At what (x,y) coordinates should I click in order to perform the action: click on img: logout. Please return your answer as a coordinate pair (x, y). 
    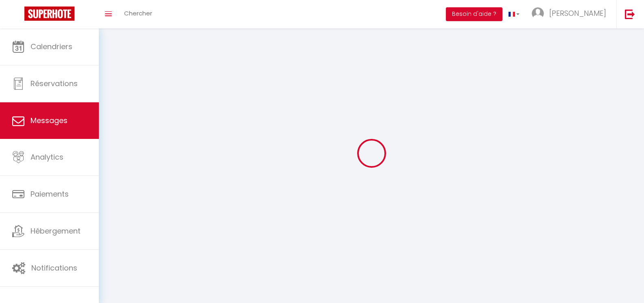
    Looking at the image, I should click on (629, 14).